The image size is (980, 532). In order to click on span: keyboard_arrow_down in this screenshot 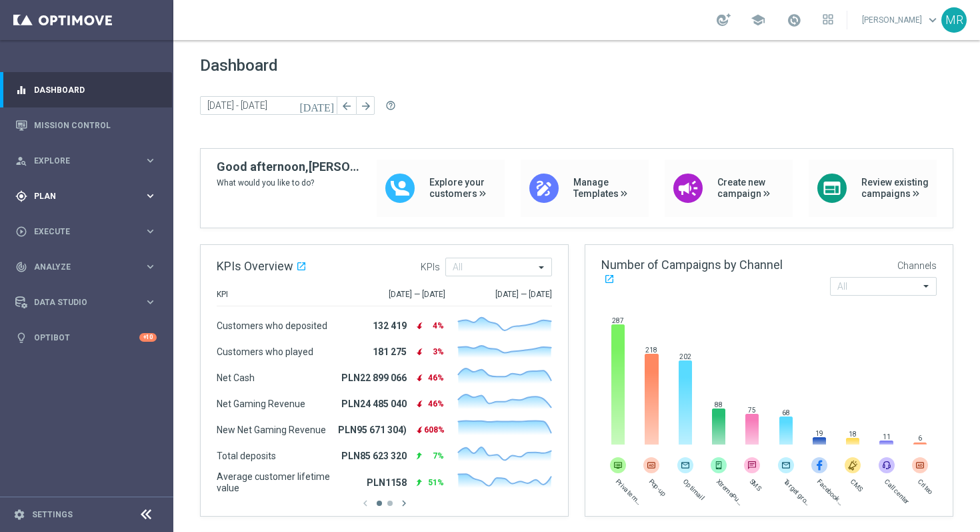, I will do `click(933, 20)`.